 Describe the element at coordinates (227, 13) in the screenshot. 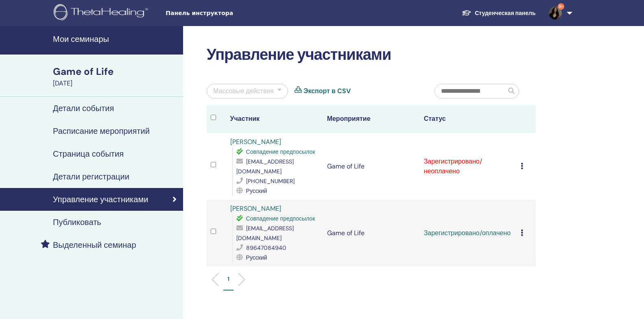

I see `span: Панель инструктора` at that location.